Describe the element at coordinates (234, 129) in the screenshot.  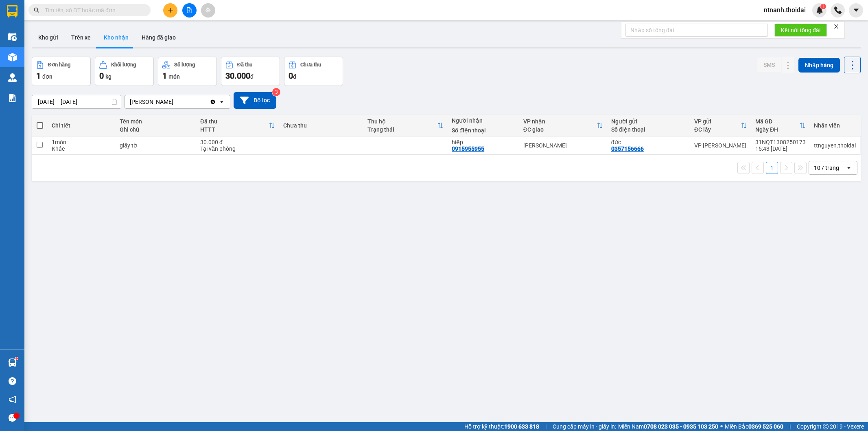
I see `div: HTTT` at that location.